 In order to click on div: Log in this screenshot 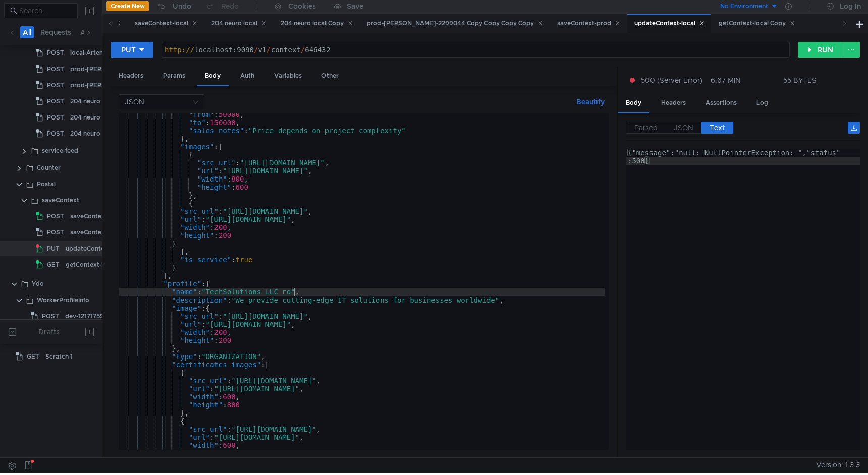, I will do `click(762, 103)`.